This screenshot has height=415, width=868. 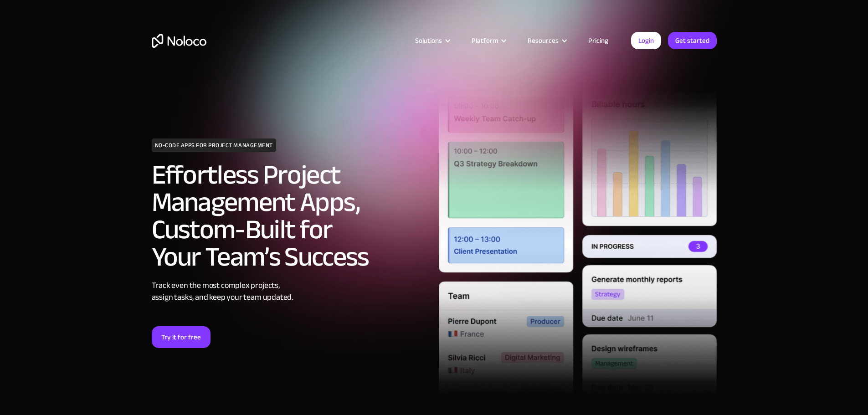 I want to click on a: Get started, so click(x=692, y=40).